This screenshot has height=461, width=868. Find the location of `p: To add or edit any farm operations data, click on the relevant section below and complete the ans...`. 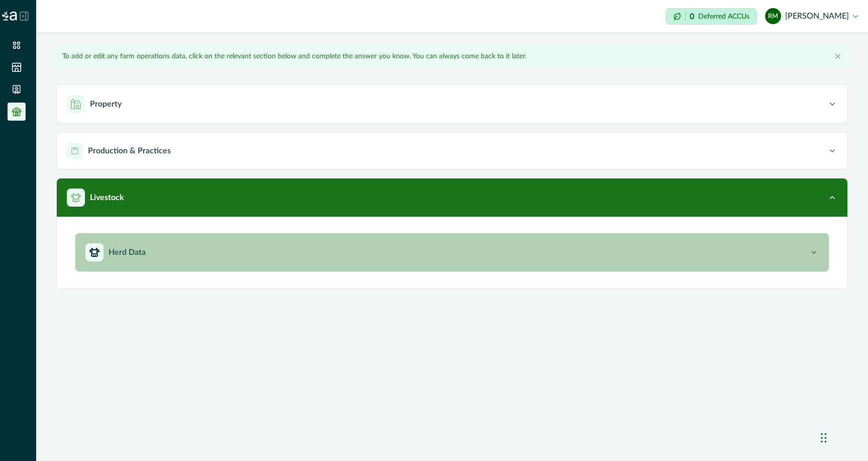

p: To add or edit any farm operations data, click on the relevant section below and complete the ans... is located at coordinates (294, 57).